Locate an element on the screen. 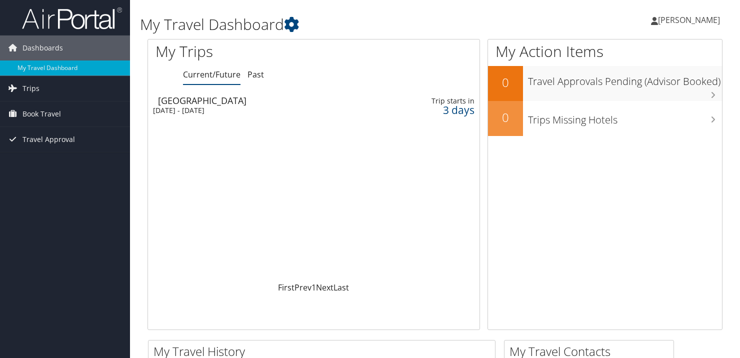  h1: My Travel Dashboard is located at coordinates (336, 24).